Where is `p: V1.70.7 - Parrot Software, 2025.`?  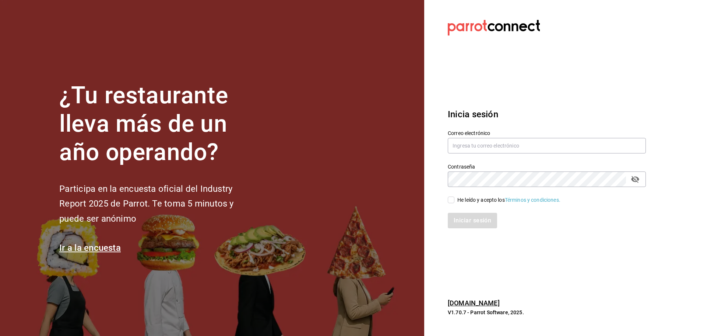
p: V1.70.7 - Parrot Software, 2025. is located at coordinates (547, 312).